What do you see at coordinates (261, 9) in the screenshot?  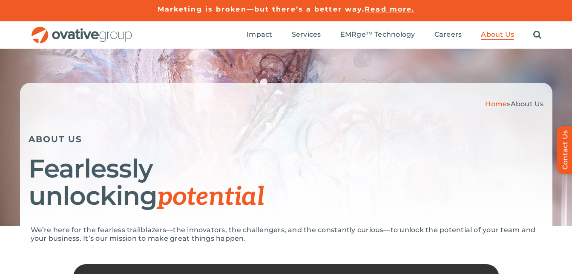 I see `a: Marketing is broken—but there’s a better way.` at bounding box center [261, 9].